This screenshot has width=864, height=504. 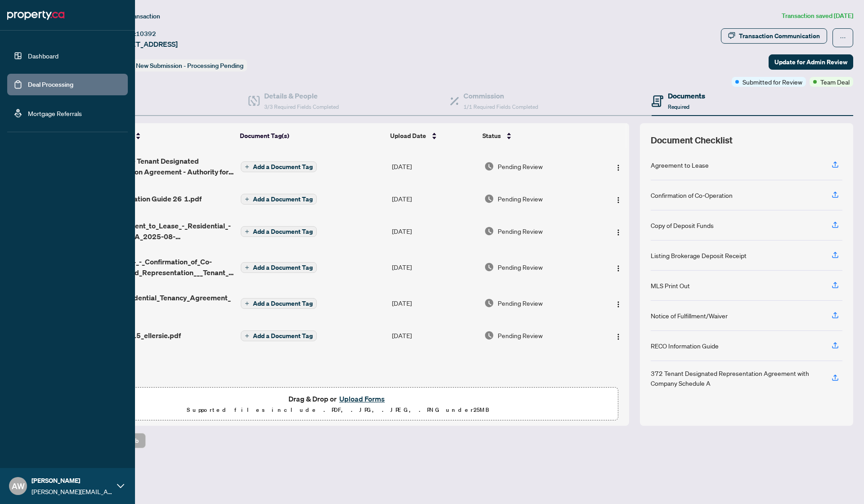 What do you see at coordinates (162, 231) in the screenshot?
I see `span: 400_Agreement_to_Lease_-_Residential_-_PropTx-OREA_2025-08-23_18_46_28.pdf` at bounding box center [162, 231].